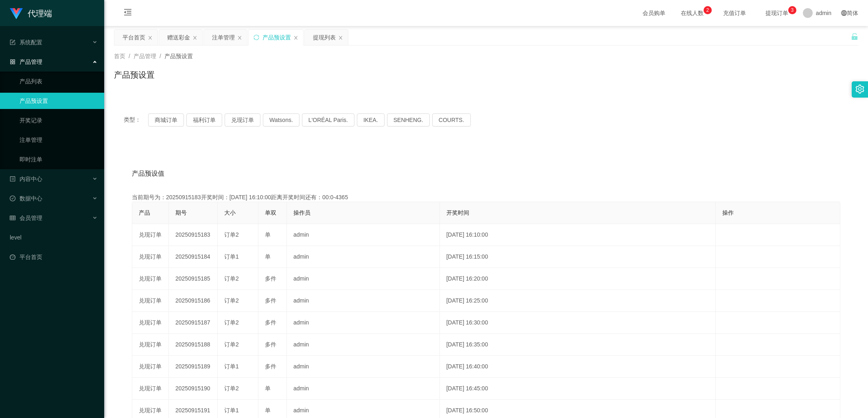 This screenshot has height=418, width=868. Describe the element at coordinates (193, 301) in the screenshot. I see `td: 20250915186` at that location.